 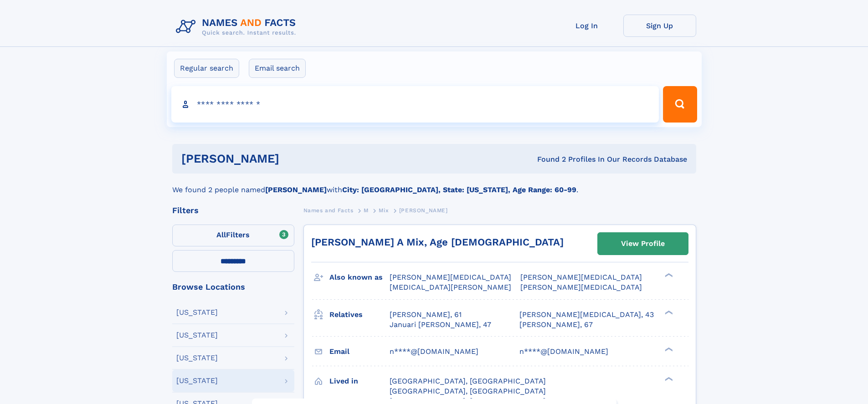 I want to click on span: Mix, so click(x=384, y=211).